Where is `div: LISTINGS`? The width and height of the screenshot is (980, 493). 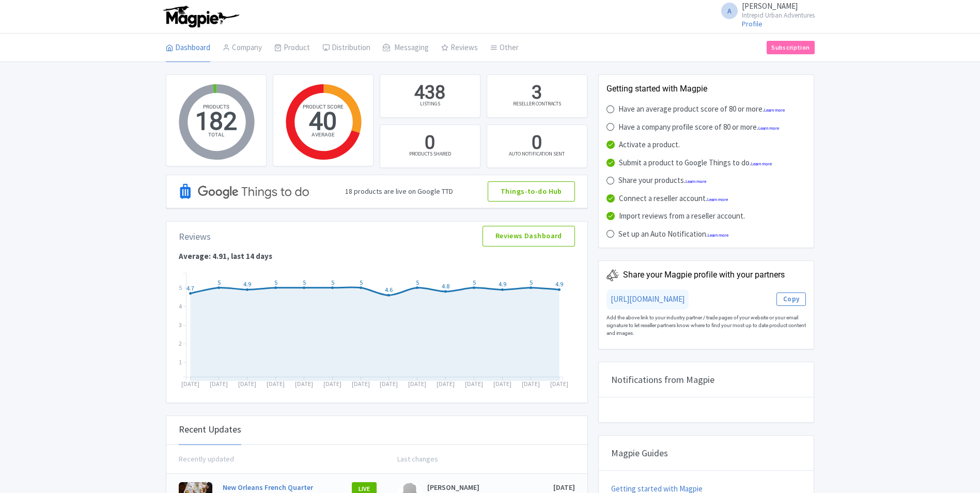
div: LISTINGS is located at coordinates (430, 104).